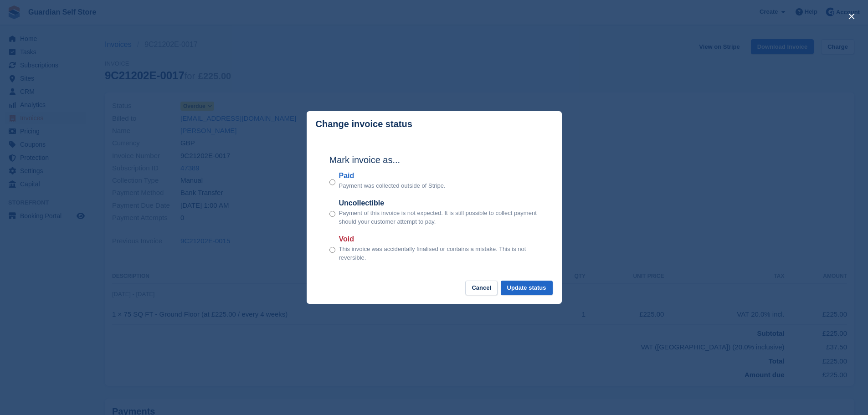 Image resolution: width=868 pixels, height=415 pixels. I want to click on button: Cancel, so click(481, 288).